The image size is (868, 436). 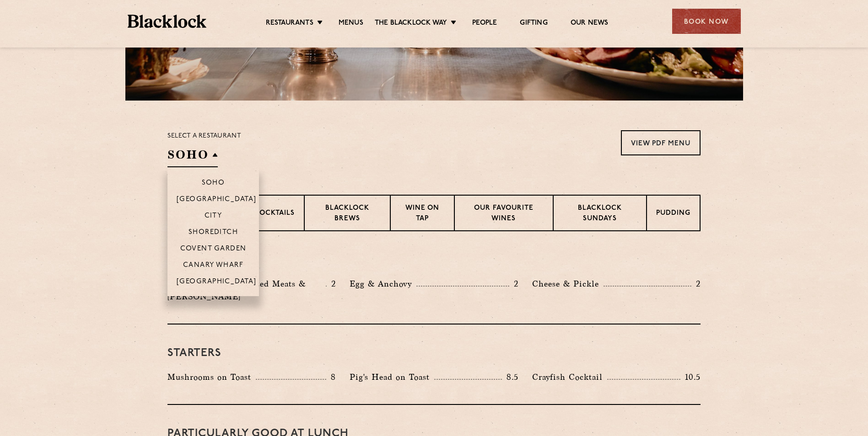 What do you see at coordinates (213, 250) in the screenshot?
I see `p: Covent Garden` at bounding box center [213, 250].